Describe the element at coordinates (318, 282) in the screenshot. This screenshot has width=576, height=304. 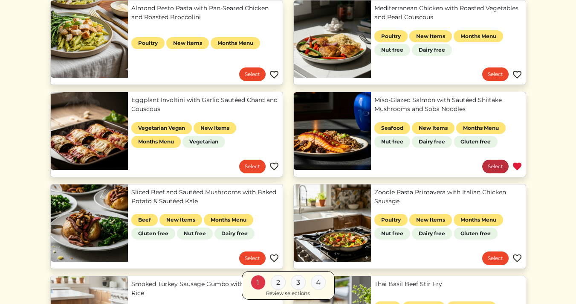
I see `div: 4` at that location.